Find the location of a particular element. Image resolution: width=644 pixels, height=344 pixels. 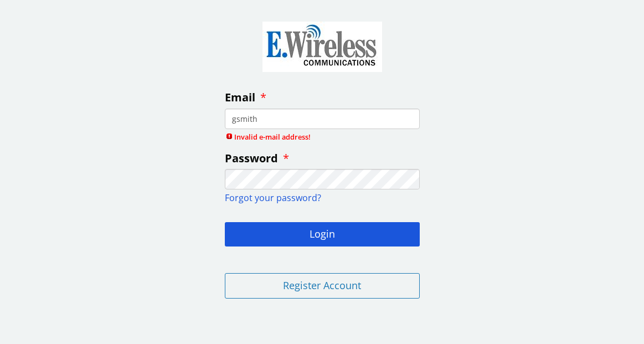

span: Email is located at coordinates (240, 97).